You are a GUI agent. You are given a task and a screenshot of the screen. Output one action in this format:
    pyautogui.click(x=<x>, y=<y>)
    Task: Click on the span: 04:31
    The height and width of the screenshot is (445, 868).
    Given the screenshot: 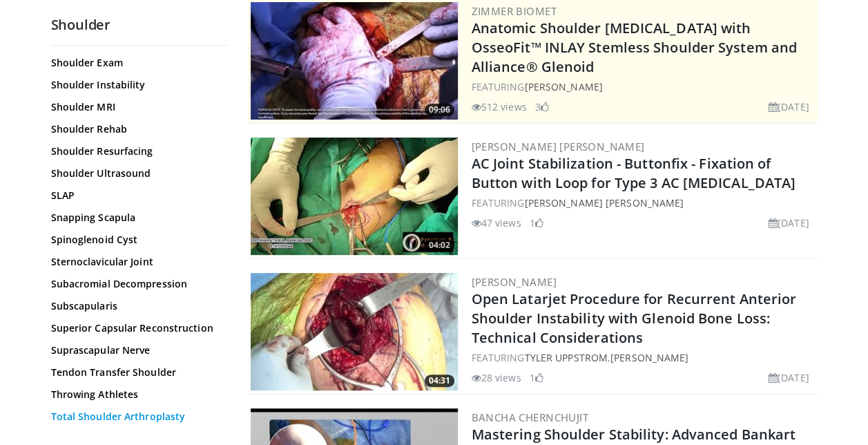 What is the action you would take?
    pyautogui.click(x=439, y=381)
    